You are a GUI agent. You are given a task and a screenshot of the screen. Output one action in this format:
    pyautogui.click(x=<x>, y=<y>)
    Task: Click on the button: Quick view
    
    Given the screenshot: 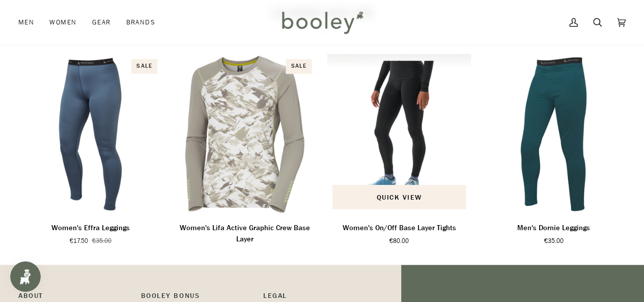 What is the action you would take?
    pyautogui.click(x=399, y=197)
    